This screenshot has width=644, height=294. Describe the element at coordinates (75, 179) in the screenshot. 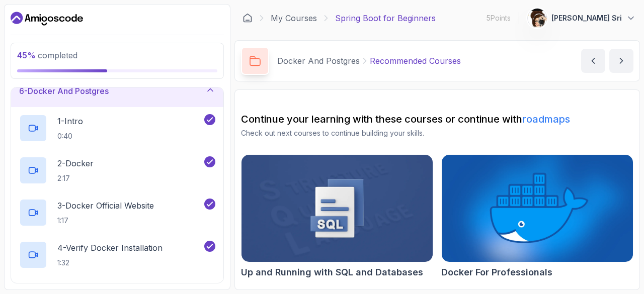

I see `p: 2:17` at that location.